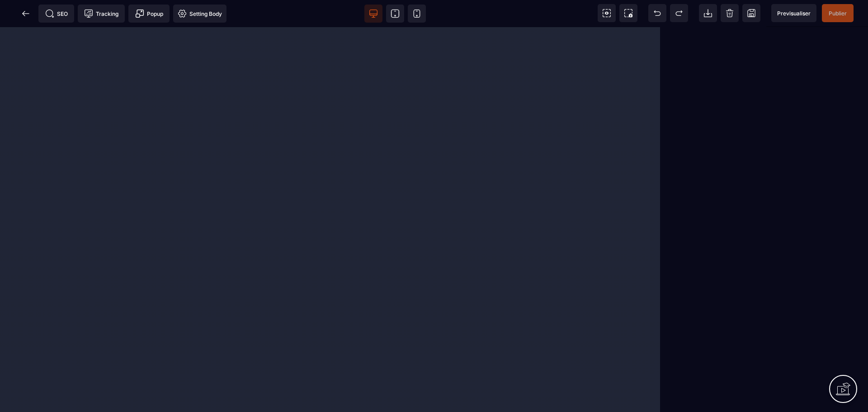 Image resolution: width=868 pixels, height=412 pixels. What do you see at coordinates (606, 13) in the screenshot?
I see `span: View components` at bounding box center [606, 13].